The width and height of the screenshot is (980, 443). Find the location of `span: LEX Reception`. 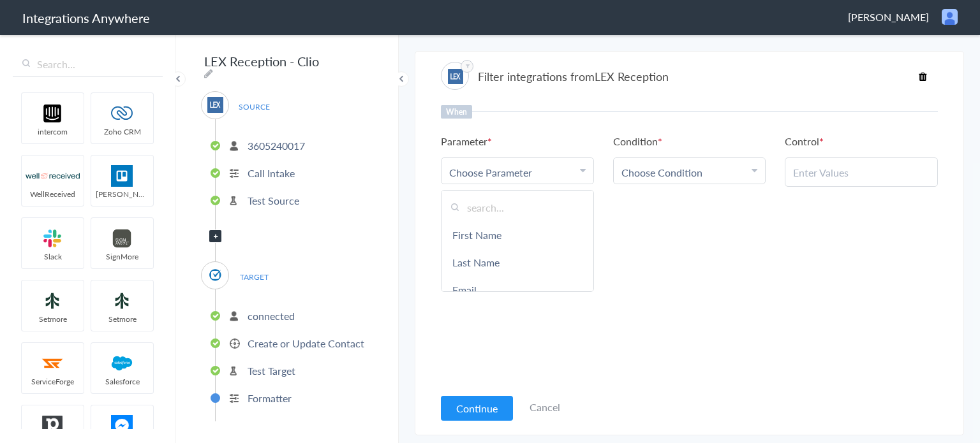

span: LEX Reception is located at coordinates (631, 76).